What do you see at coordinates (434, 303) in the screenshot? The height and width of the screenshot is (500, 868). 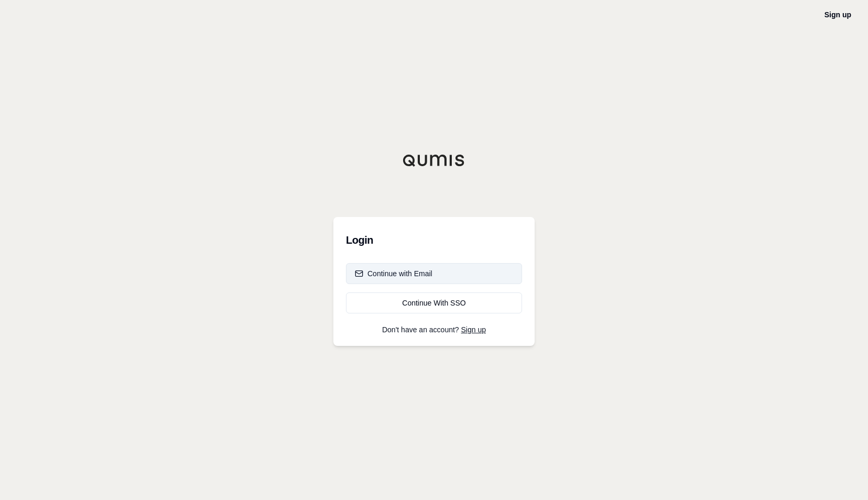 I see `div: Continue With SSO` at bounding box center [434, 303].